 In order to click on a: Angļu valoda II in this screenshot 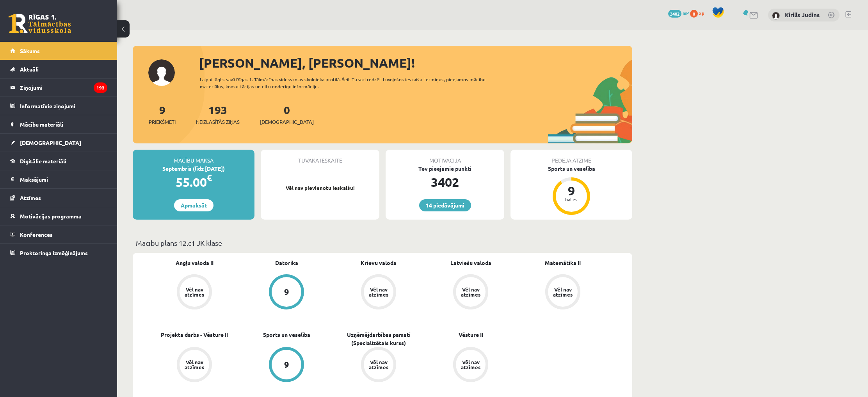, I will do `click(194, 263)`.